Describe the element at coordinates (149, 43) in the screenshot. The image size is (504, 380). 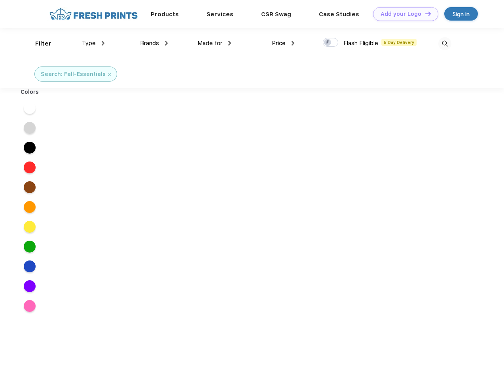
I see `span: Brands` at that location.